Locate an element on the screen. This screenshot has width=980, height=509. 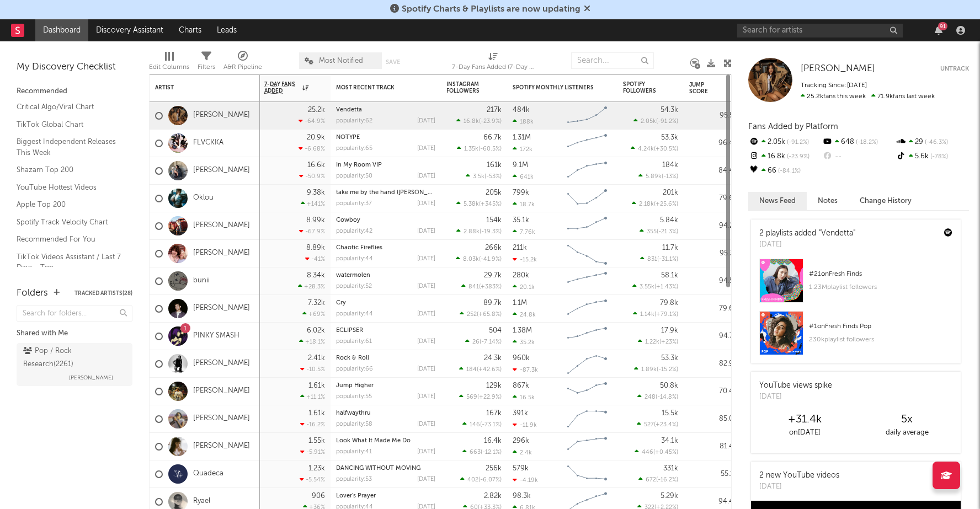
div: YouTube views spike is located at coordinates (796, 386).